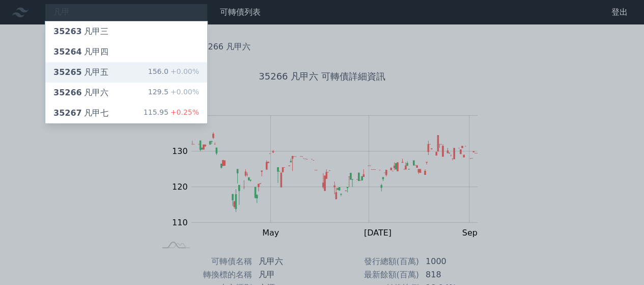 Image resolution: width=644 pixels, height=285 pixels. I want to click on span: 35264, so click(67, 52).